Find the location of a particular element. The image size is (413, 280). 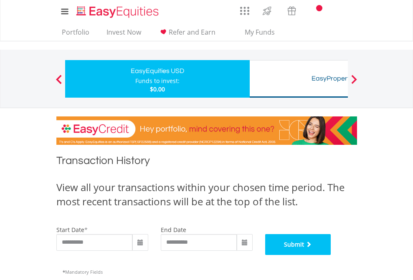

h1: Transaction History is located at coordinates (207, 163).